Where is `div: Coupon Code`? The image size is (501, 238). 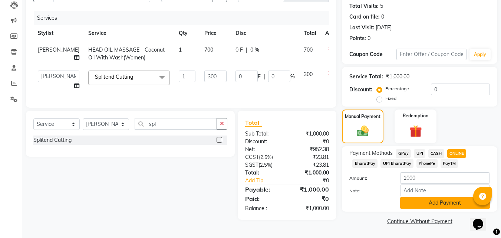 div: Coupon Code is located at coordinates (373, 54).